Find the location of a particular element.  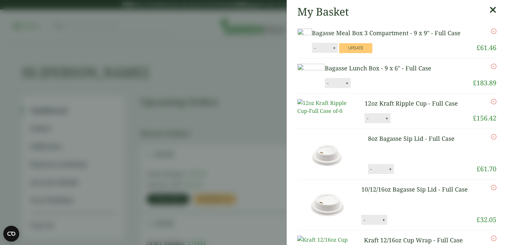

bdi: 156.42 is located at coordinates (484, 118).